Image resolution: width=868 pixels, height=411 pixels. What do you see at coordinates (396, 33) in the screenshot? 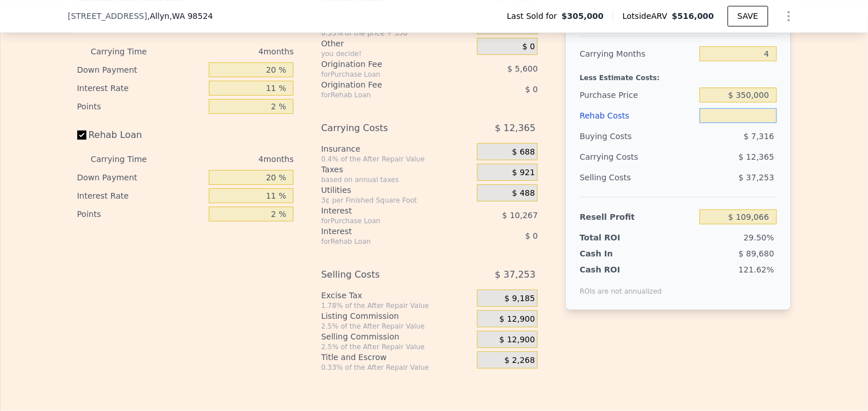
I see `div: 0.33% of the price + 550` at bounding box center [396, 33].